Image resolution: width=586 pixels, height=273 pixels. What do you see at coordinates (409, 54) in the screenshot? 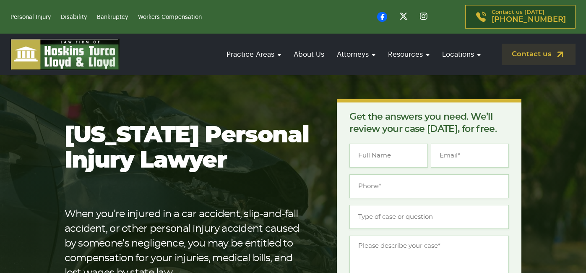
I see `a: Resources` at bounding box center [409, 54].